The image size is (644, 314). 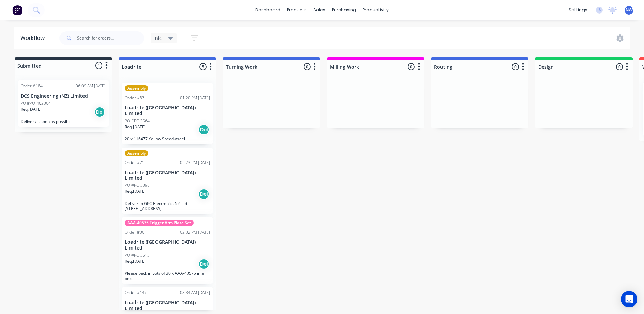 I want to click on p: PO #PO 3398, so click(x=137, y=186).